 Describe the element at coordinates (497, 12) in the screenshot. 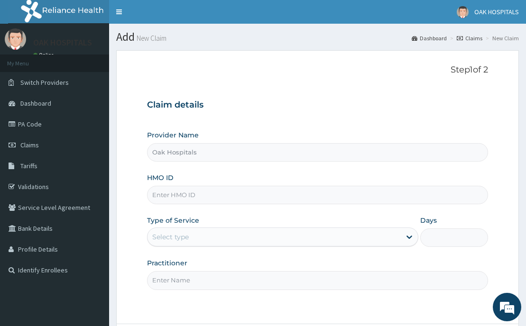

I see `span: OAK HOSPITALS` at that location.